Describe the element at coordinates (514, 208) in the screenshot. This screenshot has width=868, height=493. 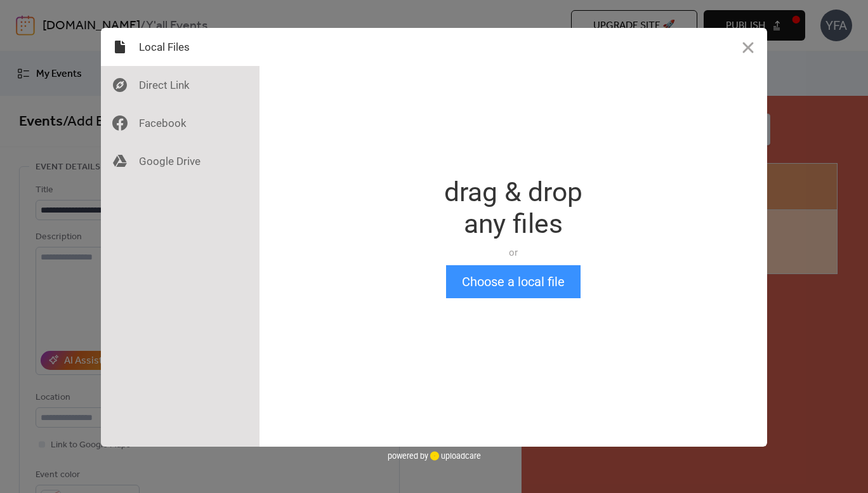
I see `div: drag & drop any files` at that location.